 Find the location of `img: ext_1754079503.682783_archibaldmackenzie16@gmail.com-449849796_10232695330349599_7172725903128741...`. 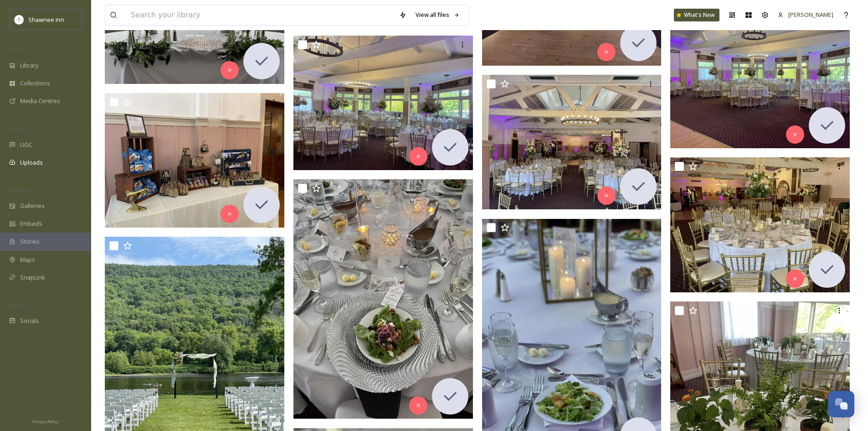

img: ext_1754079503.682783_archibaldmackenzie16@gmail.com-449849796_10232695330349599_7172725903128741... is located at coordinates (760, 225).